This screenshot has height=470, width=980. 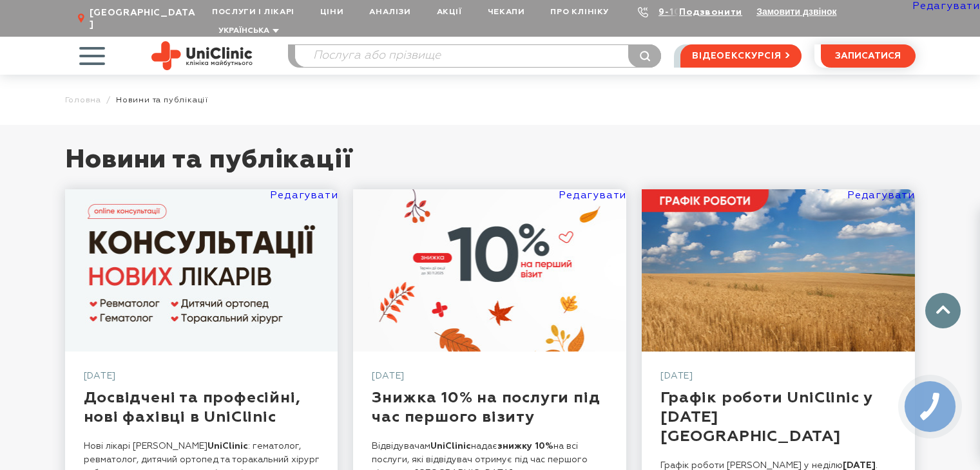 What do you see at coordinates (741, 56) in the screenshot?
I see `a: відеоекскурсія` at bounding box center [741, 56].